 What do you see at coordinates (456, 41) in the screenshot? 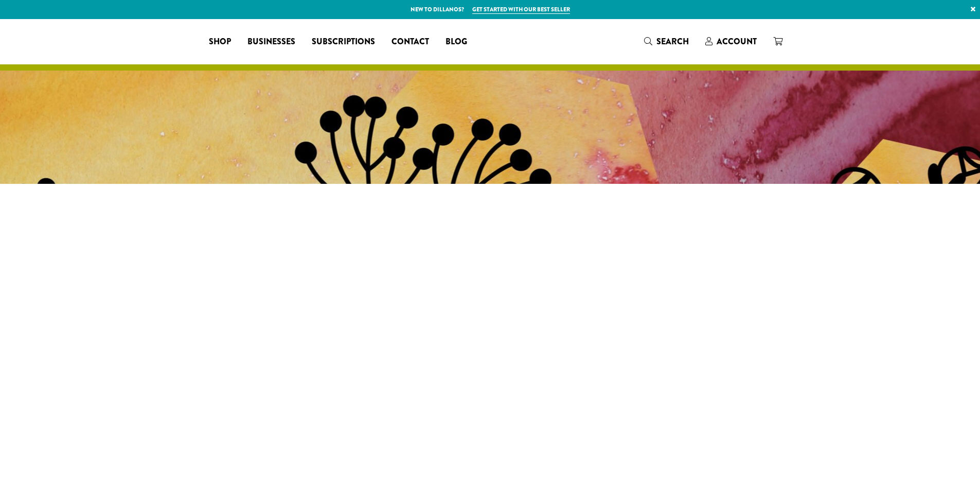
I see `span: Blog` at bounding box center [456, 41].